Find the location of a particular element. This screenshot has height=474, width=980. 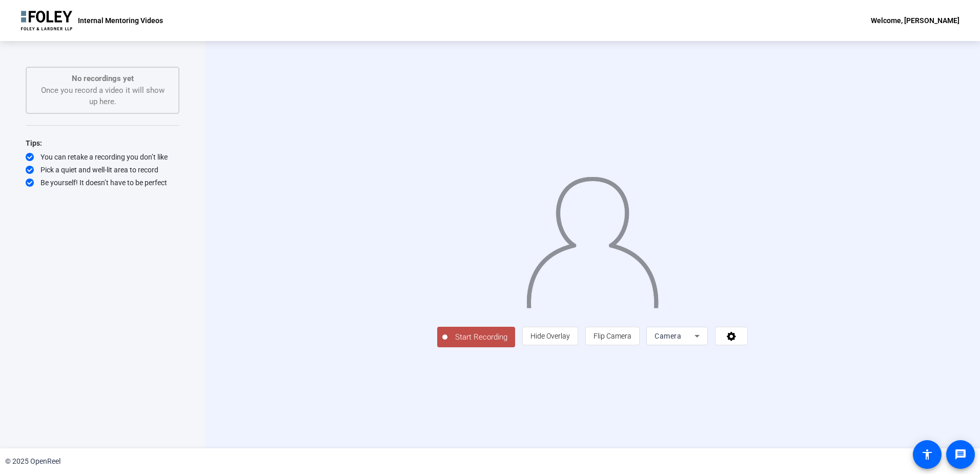

div: Tips: is located at coordinates (103, 143).